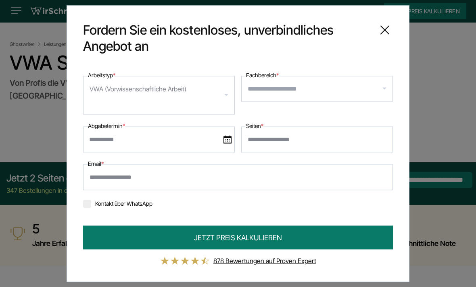  I want to click on label: Kontakt über WhatsApp, so click(118, 203).